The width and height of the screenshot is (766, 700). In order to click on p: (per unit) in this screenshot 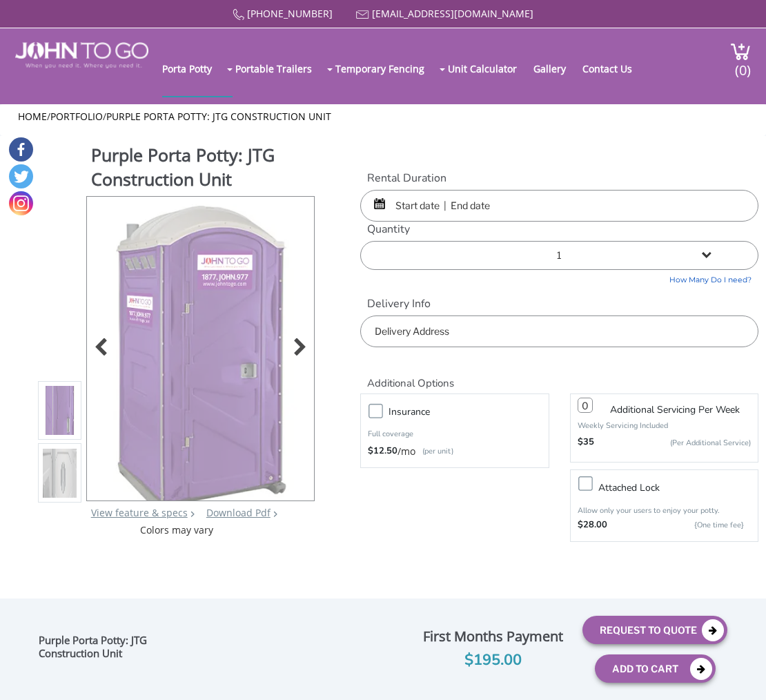, I will do `click(434, 451)`.